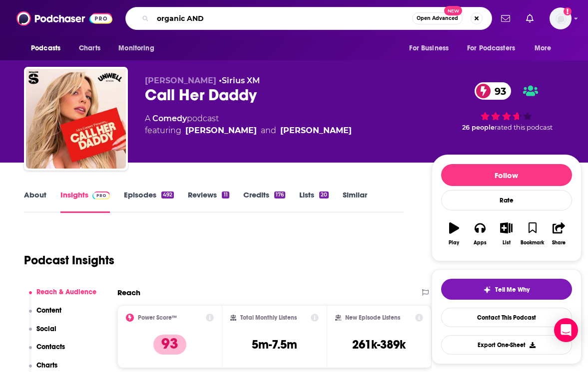 This screenshot has height=372, width=588. What do you see at coordinates (169, 118) in the screenshot?
I see `a: Comedy` at bounding box center [169, 118].